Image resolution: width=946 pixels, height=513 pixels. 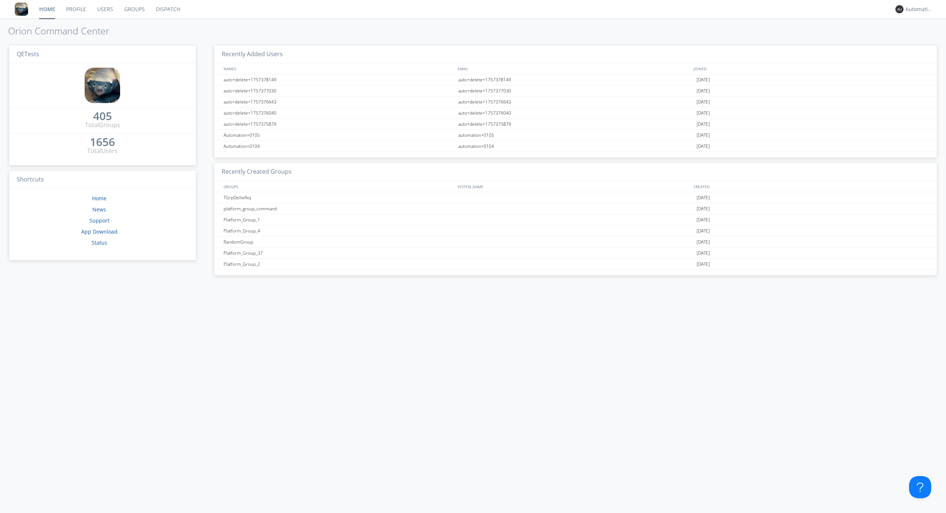 What do you see at coordinates (339, 197) in the screenshot?
I see `div: TGrpDellwfkq` at bounding box center [339, 197].